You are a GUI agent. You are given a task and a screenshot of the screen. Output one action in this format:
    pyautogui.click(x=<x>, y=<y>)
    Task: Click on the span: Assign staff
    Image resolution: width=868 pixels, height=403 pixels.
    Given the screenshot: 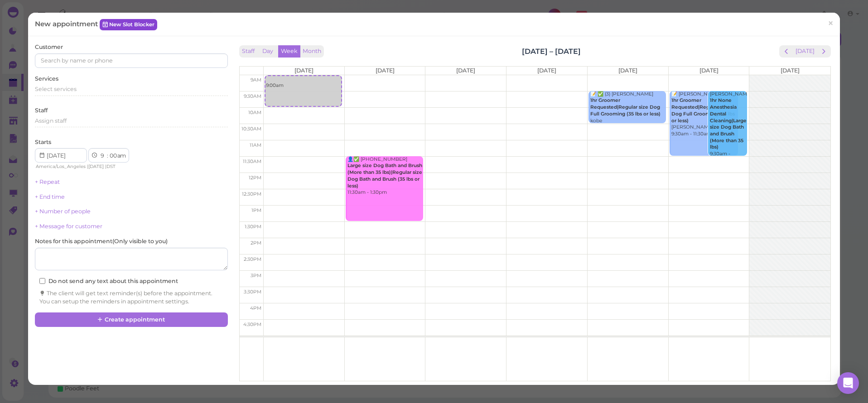 What is the action you would take?
    pyautogui.click(x=51, y=120)
    